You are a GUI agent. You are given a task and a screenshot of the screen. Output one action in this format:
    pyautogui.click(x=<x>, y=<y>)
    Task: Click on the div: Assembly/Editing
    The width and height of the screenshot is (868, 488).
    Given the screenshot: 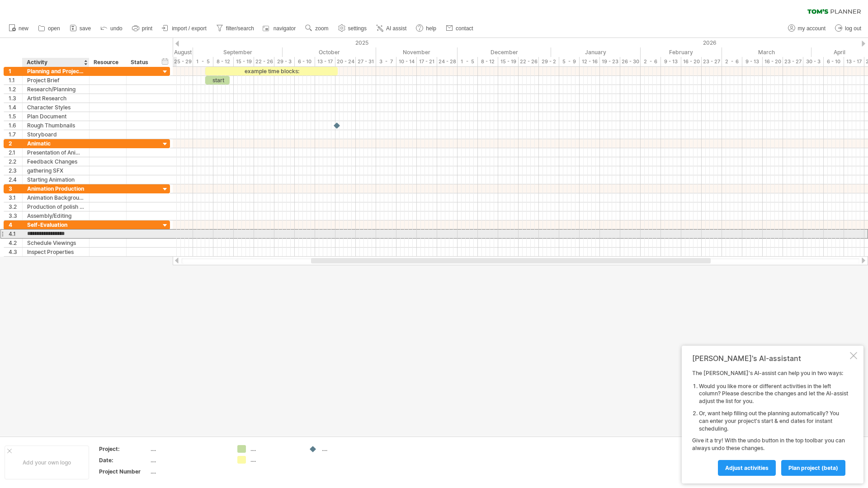 What is the action you would take?
    pyautogui.click(x=55, y=216)
    